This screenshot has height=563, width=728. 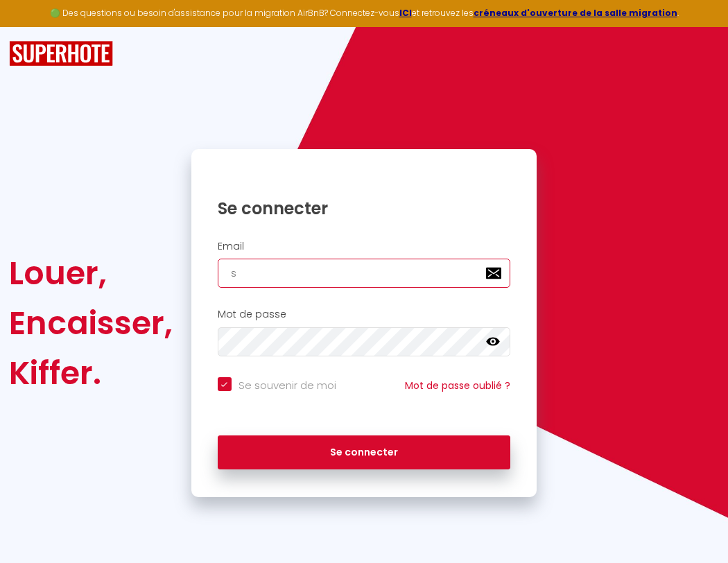 What do you see at coordinates (91, 274) in the screenshot?
I see `div: Louer,` at bounding box center [91, 274].